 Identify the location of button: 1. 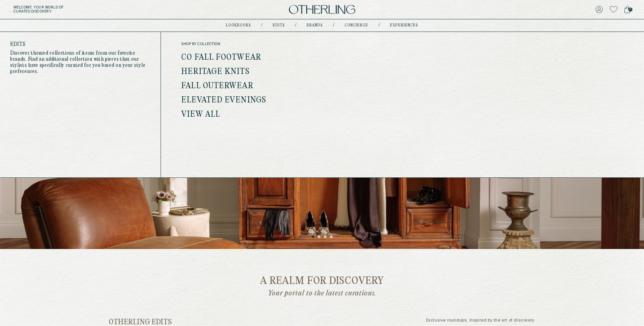
(314, 237).